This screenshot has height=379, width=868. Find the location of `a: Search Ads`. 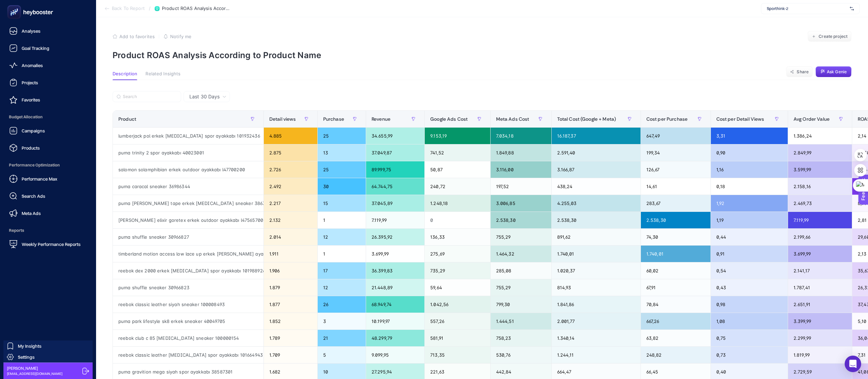

a: Search Ads is located at coordinates (48, 195).